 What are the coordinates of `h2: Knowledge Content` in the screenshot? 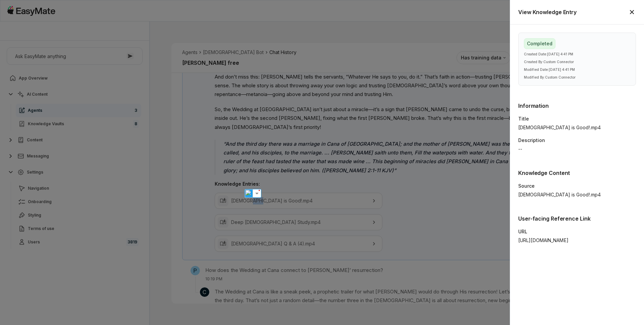 It's located at (577, 173).